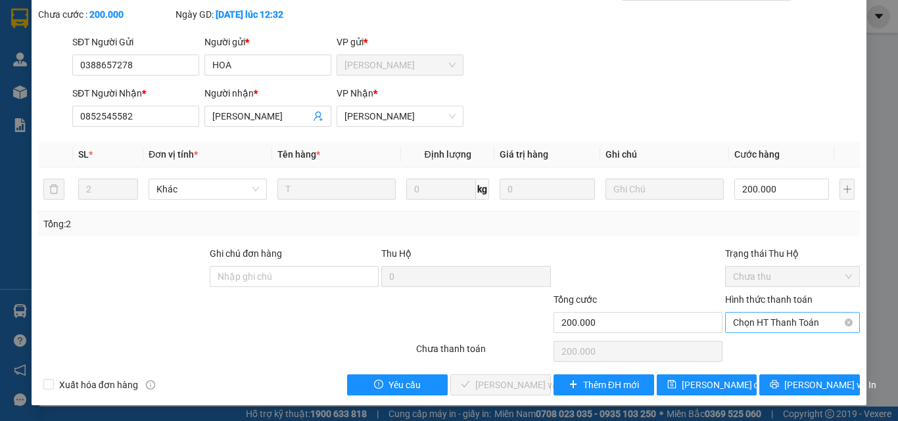  I want to click on span: exclamation-circle, so click(379, 385).